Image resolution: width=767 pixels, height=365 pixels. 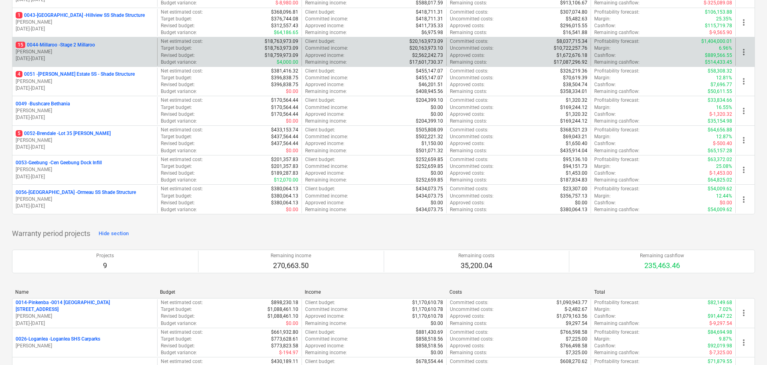 I want to click on span: 4, so click(x=19, y=74).